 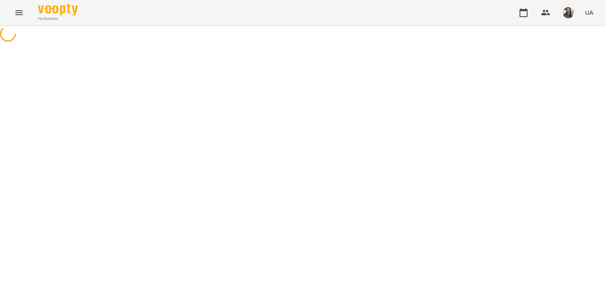 What do you see at coordinates (19, 13) in the screenshot?
I see `button: Menu` at bounding box center [19, 13].